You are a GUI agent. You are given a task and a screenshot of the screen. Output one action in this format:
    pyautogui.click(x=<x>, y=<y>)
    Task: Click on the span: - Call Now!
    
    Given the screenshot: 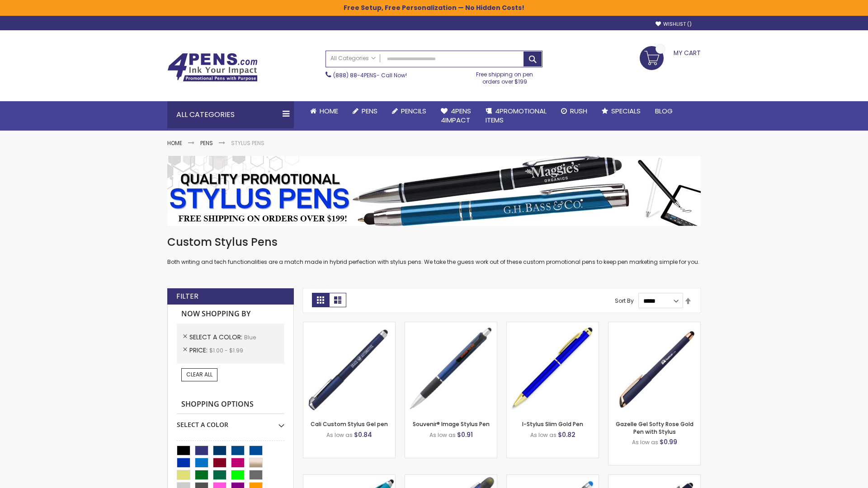 What is the action you would take?
    pyautogui.click(x=370, y=75)
    